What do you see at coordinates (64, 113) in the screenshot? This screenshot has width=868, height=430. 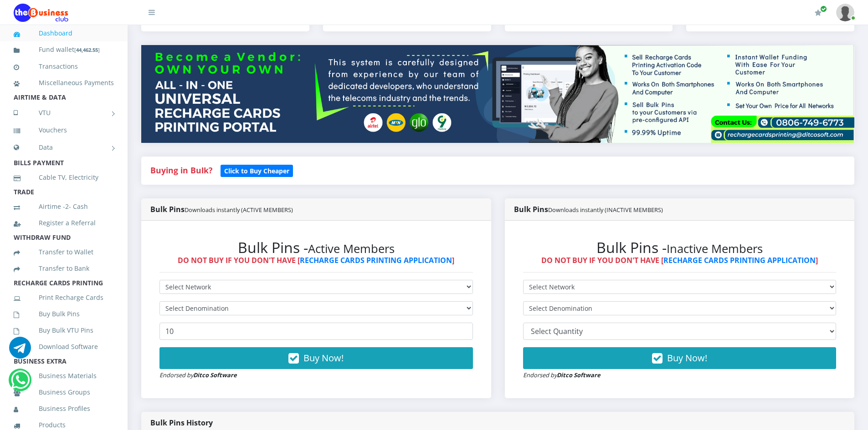 I see `a: VTU` at bounding box center [64, 113].